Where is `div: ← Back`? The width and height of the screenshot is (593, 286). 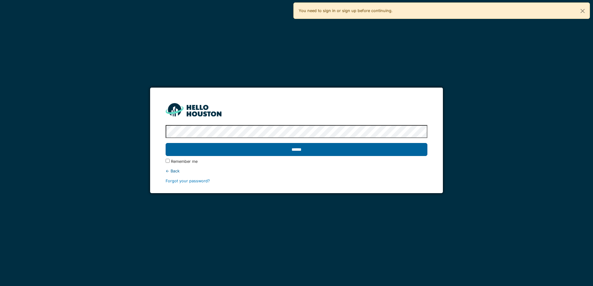 div: ← Back is located at coordinates (296, 171).